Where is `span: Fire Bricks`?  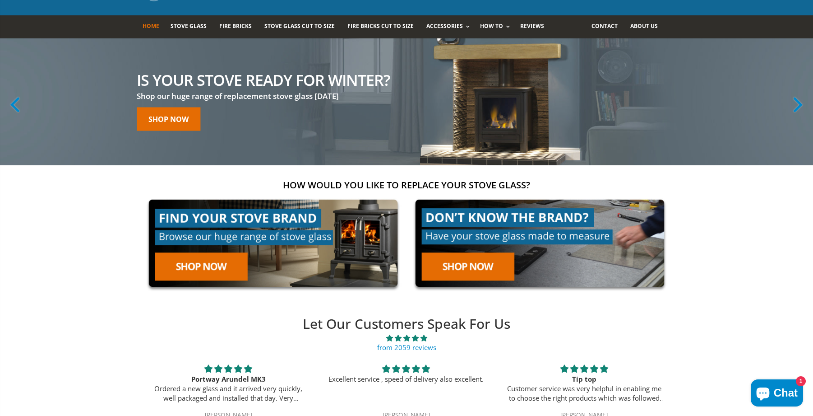
span: Fire Bricks is located at coordinates (236, 26).